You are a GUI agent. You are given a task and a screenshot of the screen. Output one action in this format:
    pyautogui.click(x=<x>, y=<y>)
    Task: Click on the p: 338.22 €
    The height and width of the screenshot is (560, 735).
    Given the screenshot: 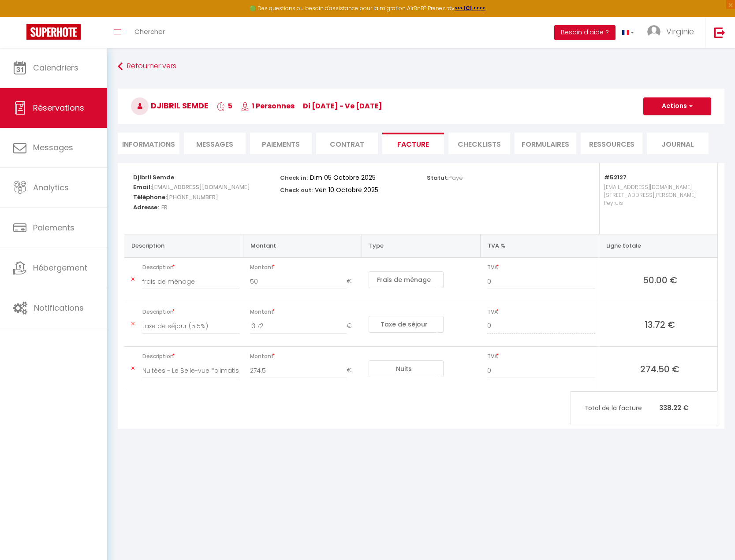 What is the action you would take?
    pyautogui.click(x=644, y=408)
    